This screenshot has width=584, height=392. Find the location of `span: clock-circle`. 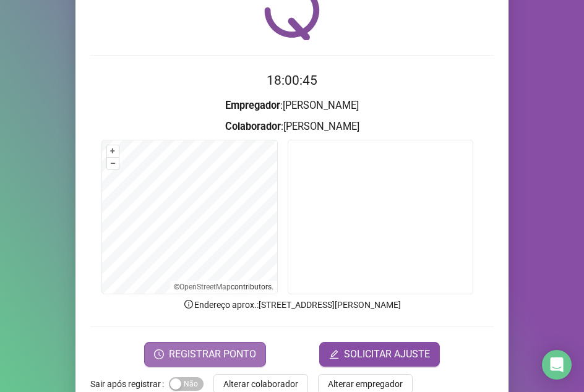

span: clock-circle is located at coordinates (159, 355).